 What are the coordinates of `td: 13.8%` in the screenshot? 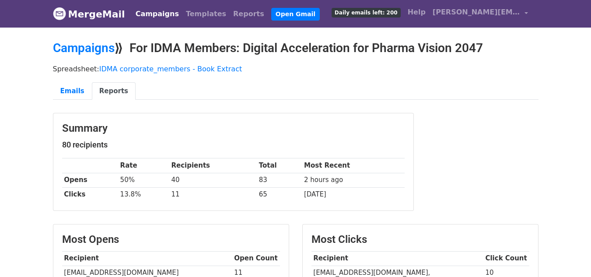 It's located at (143, 194).